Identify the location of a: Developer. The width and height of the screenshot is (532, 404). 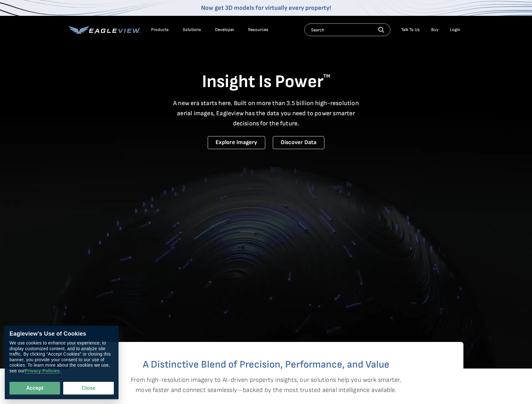
(225, 30).